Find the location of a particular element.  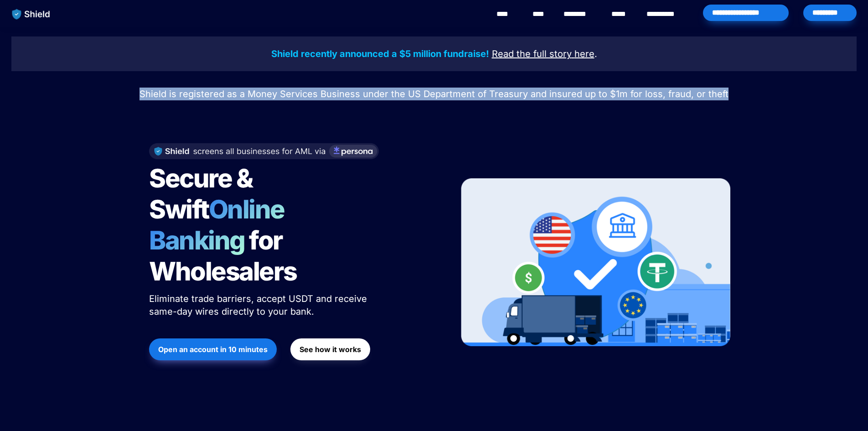

strong: Open an account in 10 minutes is located at coordinates (213, 350).